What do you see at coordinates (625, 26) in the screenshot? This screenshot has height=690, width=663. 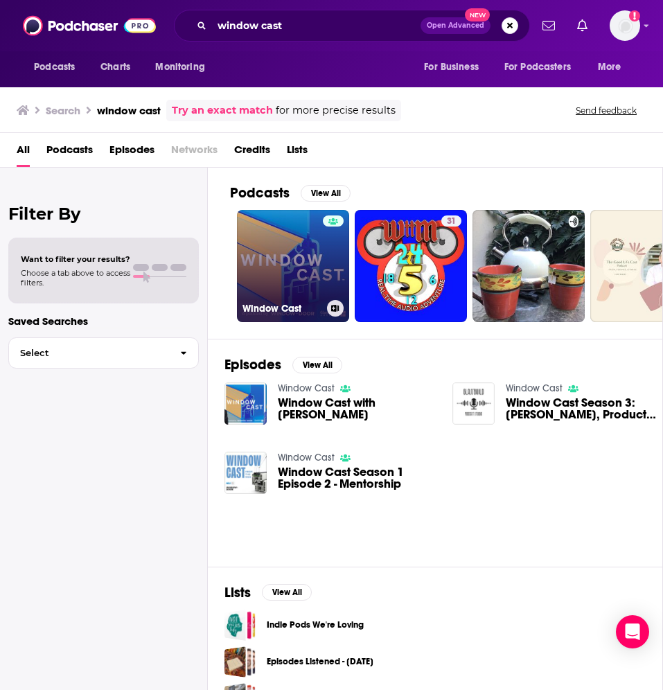 I see `button: Show profile menu` at bounding box center [625, 26].